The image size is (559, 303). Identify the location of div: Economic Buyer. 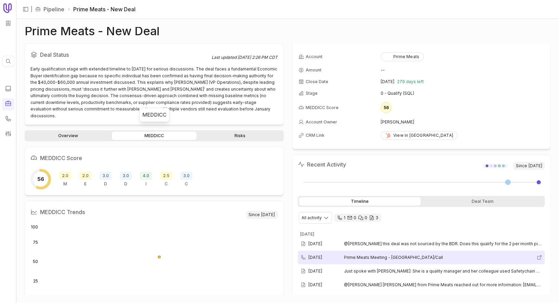
(85, 179).